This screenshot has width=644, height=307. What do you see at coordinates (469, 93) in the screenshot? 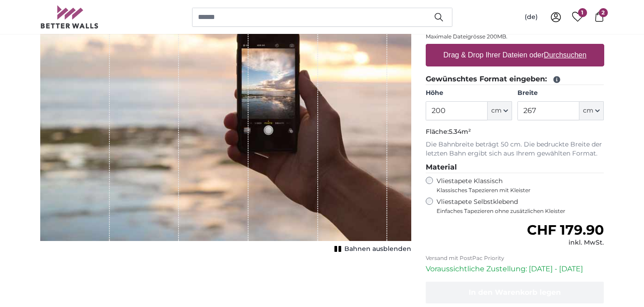
I see `label: Höhe` at bounding box center [469, 93].